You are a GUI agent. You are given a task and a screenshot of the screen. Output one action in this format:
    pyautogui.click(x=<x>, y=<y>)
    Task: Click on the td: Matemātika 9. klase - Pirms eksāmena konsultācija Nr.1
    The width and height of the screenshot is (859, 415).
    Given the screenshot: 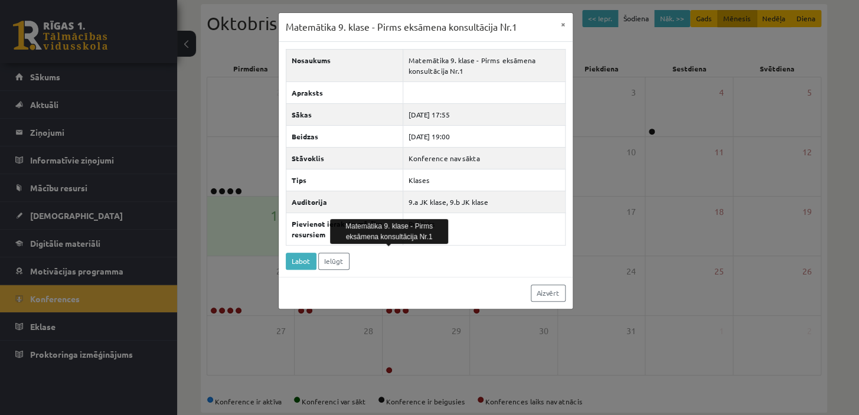 What is the action you would take?
    pyautogui.click(x=484, y=65)
    